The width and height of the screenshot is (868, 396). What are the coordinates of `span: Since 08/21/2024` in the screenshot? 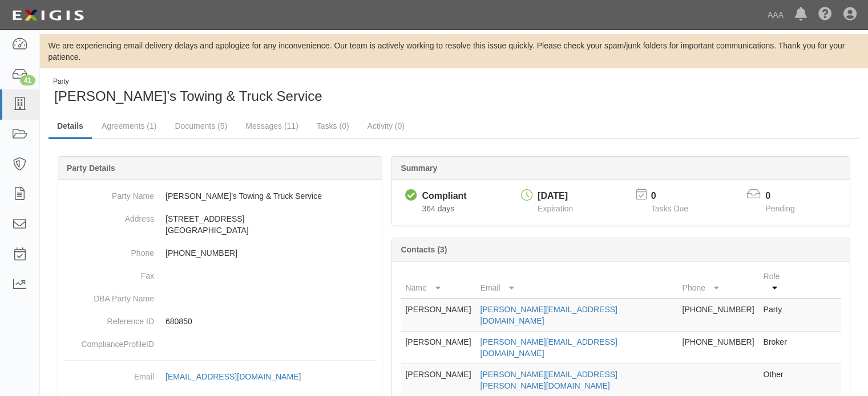 It's located at (438, 209).